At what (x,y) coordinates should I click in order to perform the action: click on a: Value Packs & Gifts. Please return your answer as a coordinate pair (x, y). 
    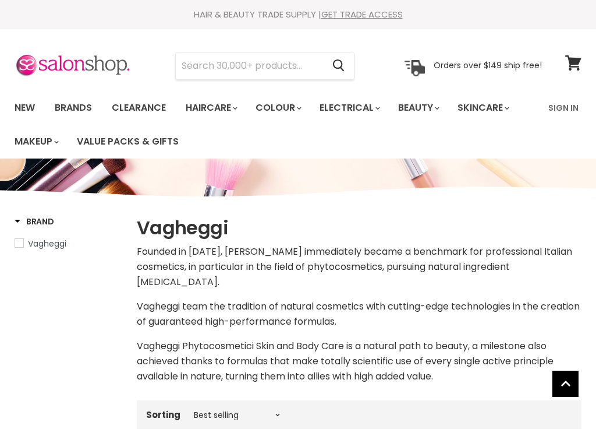
    Looking at the image, I should click on (128, 141).